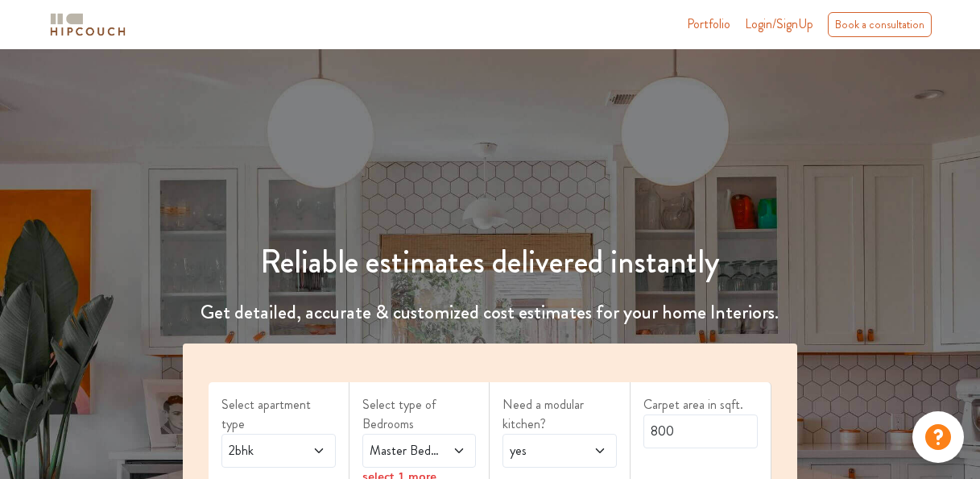 The image size is (980, 479). Describe the element at coordinates (560, 414) in the screenshot. I see `label: Need a modular kitchen?` at that location.